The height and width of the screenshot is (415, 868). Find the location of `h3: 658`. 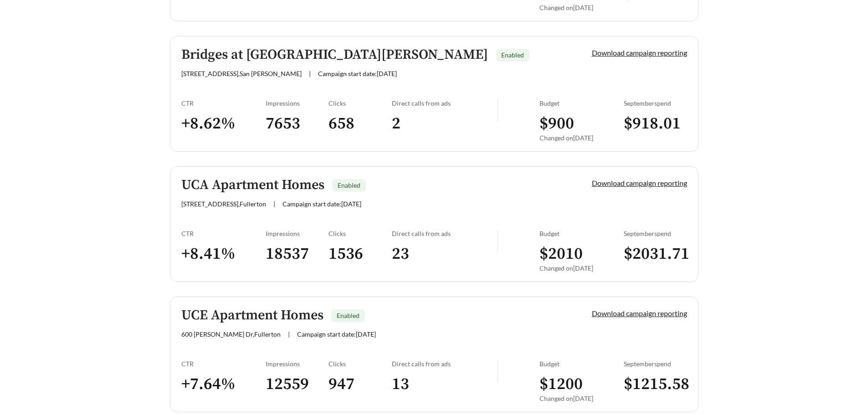

h3: 658 is located at coordinates (360, 123).